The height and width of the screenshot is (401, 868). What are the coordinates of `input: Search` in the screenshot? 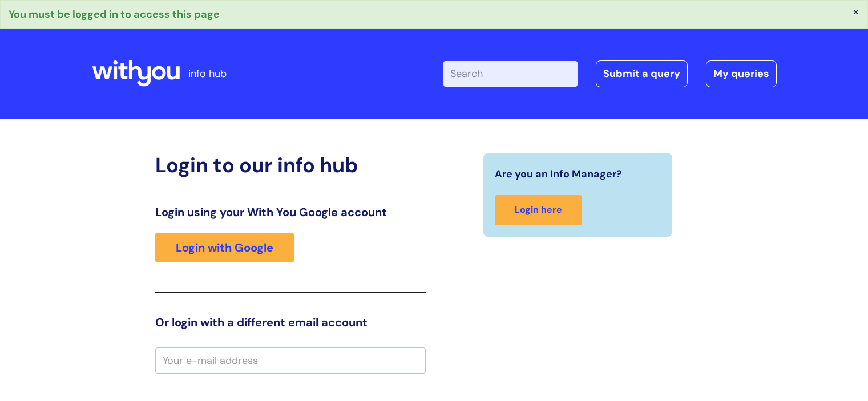 It's located at (510, 74).